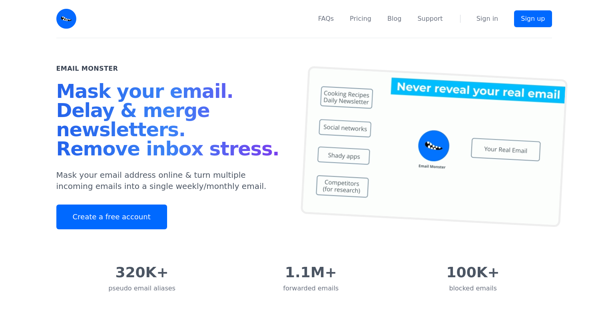  I want to click on a: Pricing, so click(360, 19).